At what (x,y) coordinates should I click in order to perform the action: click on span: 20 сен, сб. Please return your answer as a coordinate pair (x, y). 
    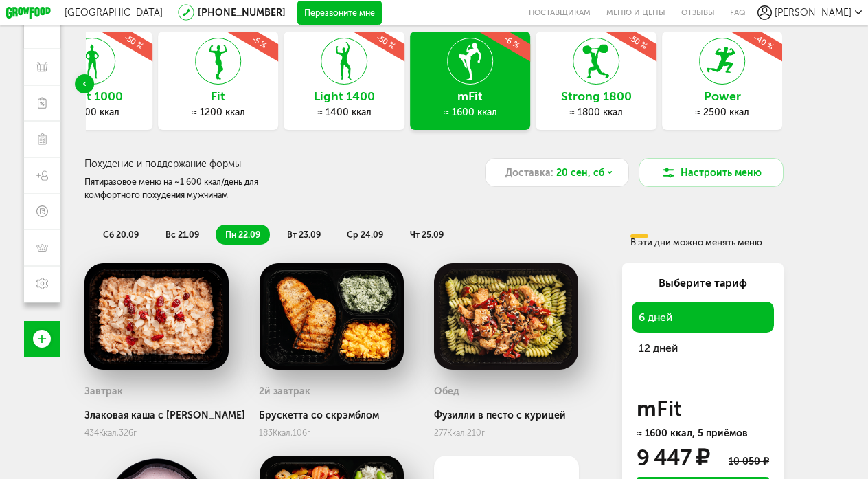
    Looking at the image, I should click on (580, 172).